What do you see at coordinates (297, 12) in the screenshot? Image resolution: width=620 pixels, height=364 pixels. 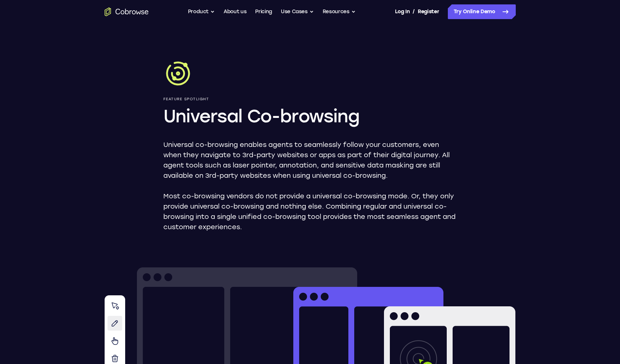 I see `button: Use Cases` at bounding box center [297, 12].